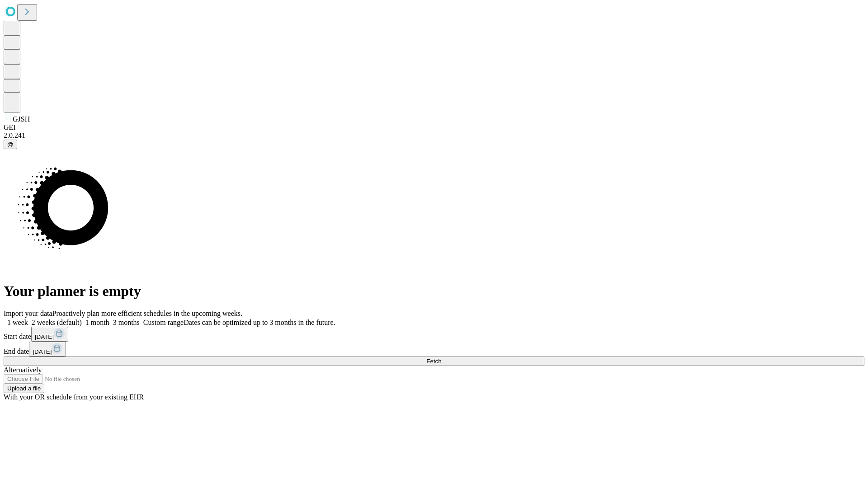 This screenshot has width=868, height=488. What do you see at coordinates (163, 322) in the screenshot?
I see `span: Custom range` at bounding box center [163, 322].